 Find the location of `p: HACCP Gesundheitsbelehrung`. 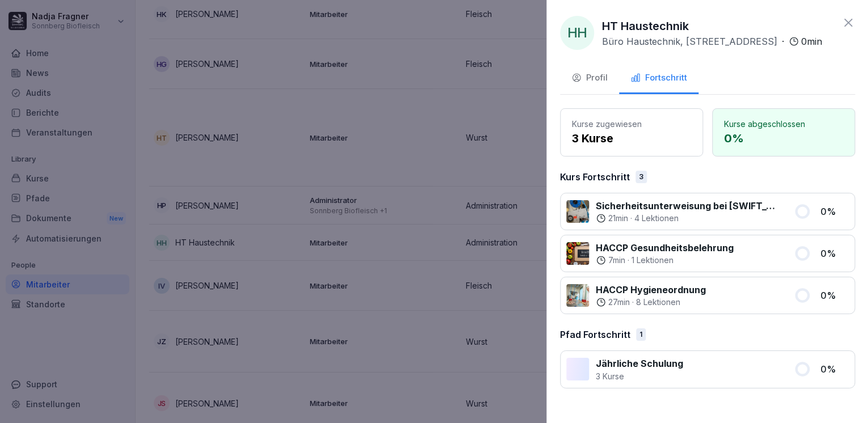

p: HACCP Gesundheitsbelehrung is located at coordinates (665, 248).